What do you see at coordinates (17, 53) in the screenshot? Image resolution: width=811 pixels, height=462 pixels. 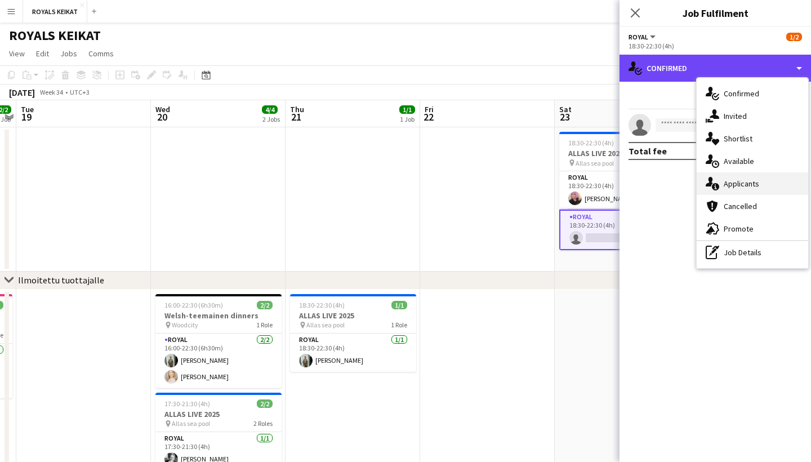 I see `span: View` at bounding box center [17, 53].